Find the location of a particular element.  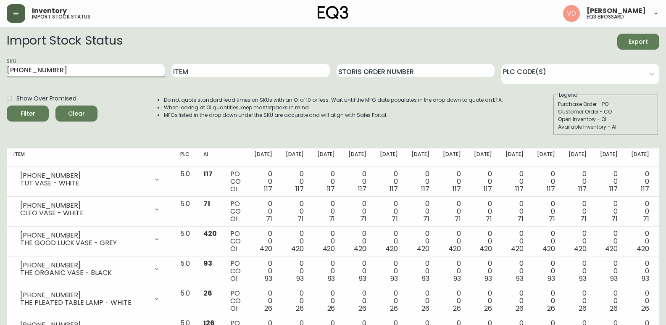

span: OI is located at coordinates (234, 278).